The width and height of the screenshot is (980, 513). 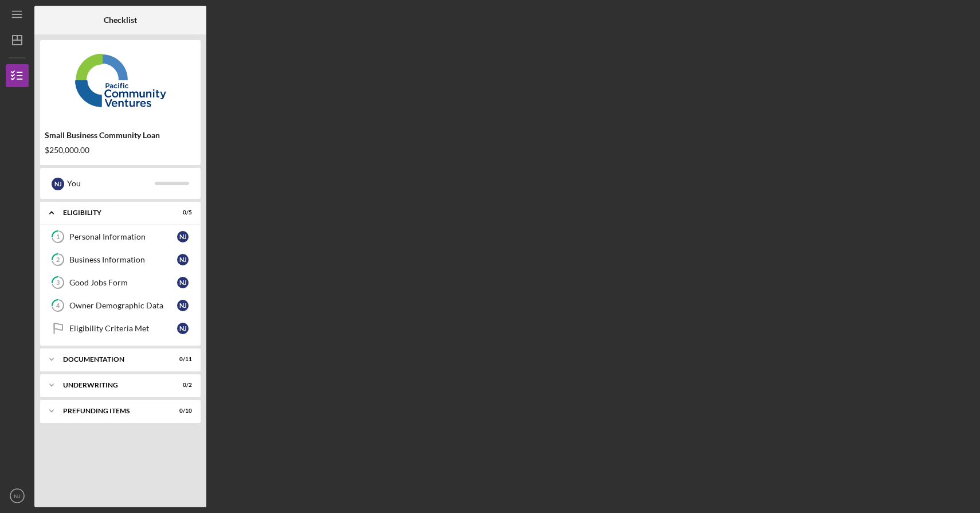 I want to click on div: Personal Information, so click(x=123, y=236).